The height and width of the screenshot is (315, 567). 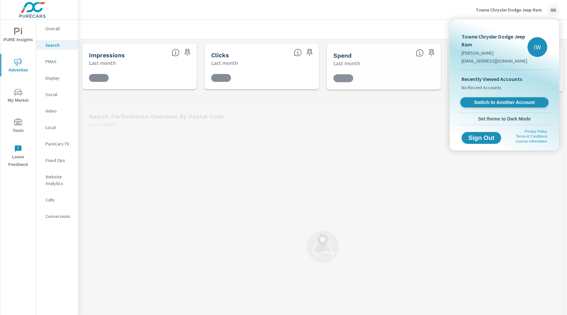 What do you see at coordinates (537, 47) in the screenshot?
I see `div: IW` at bounding box center [537, 47].